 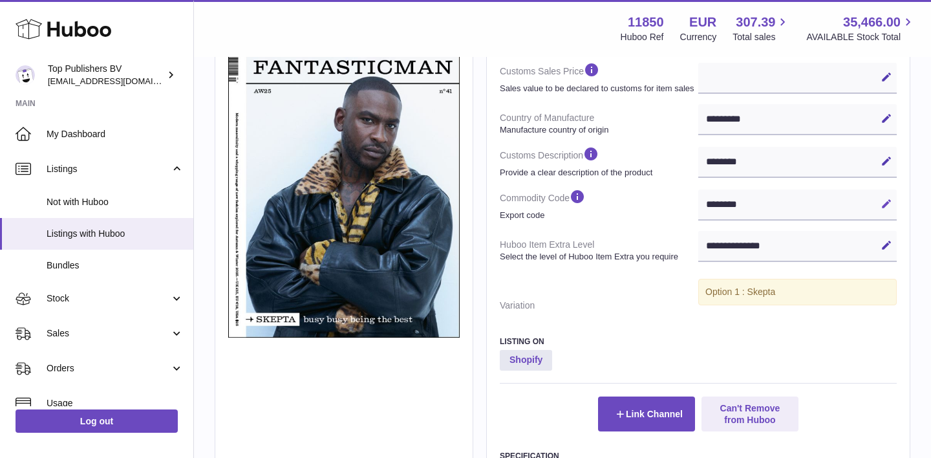 I want to click on span: Orders, so click(x=108, y=368).